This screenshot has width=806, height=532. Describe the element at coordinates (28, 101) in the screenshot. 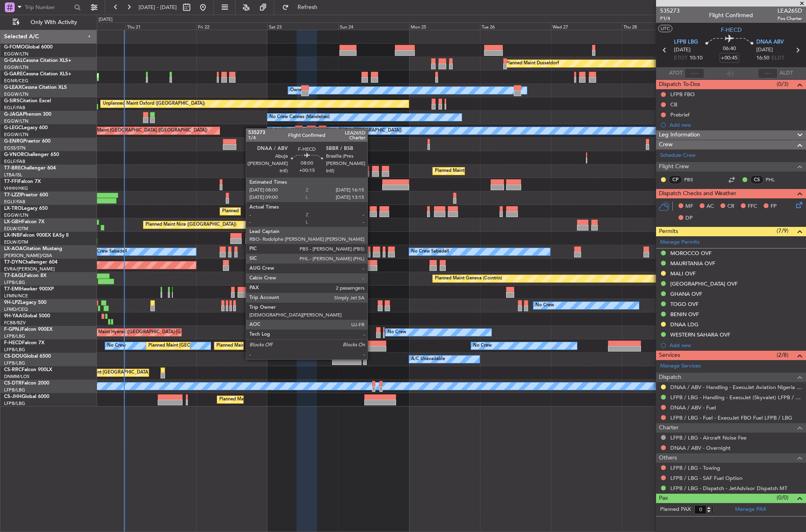

I see `a: G-SIRSCitation Excel` at that location.